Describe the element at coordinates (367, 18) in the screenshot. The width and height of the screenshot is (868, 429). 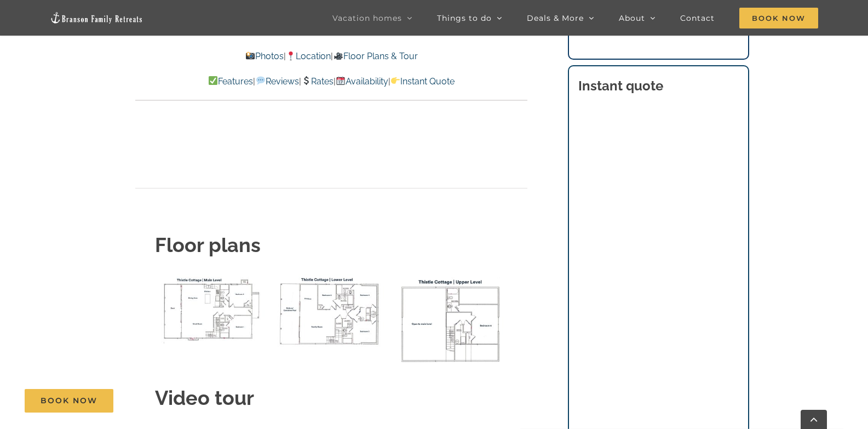
I see `span: Vacation homes` at that location.